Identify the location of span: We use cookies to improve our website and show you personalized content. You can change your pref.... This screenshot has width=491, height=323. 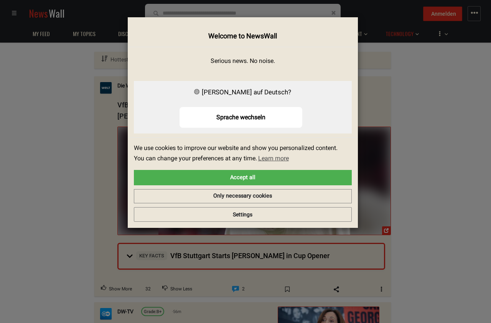
(240, 154).